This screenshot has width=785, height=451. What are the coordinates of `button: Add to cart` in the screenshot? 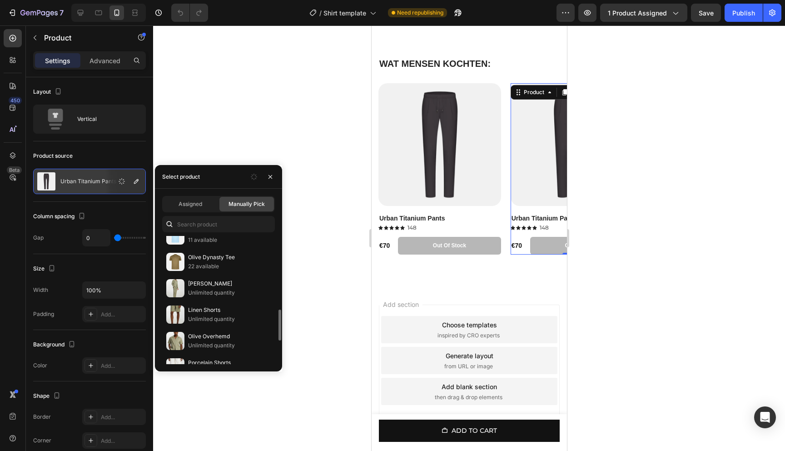 It's located at (98, 405).